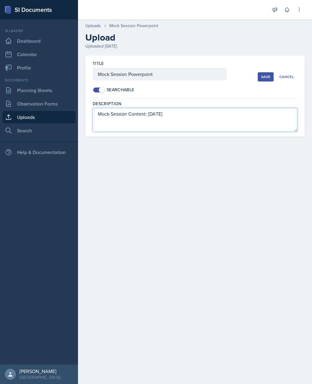 This screenshot has height=384, width=312. I want to click on div: Searchable, so click(121, 90).